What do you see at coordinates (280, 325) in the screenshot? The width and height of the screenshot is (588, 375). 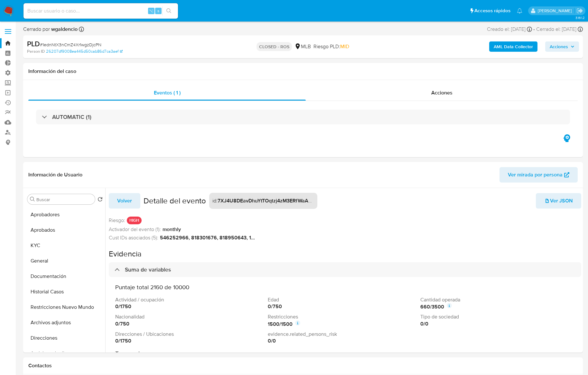 I see `strong: 1500 / 1500` at bounding box center [280, 325].